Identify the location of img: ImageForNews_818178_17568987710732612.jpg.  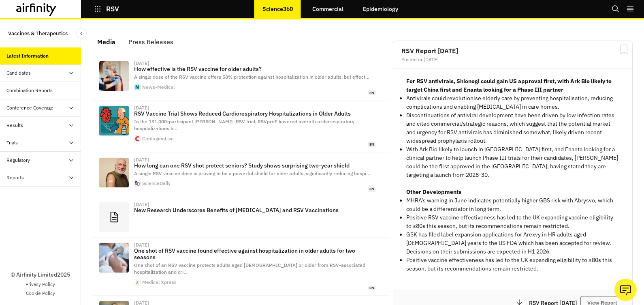
(114, 76).